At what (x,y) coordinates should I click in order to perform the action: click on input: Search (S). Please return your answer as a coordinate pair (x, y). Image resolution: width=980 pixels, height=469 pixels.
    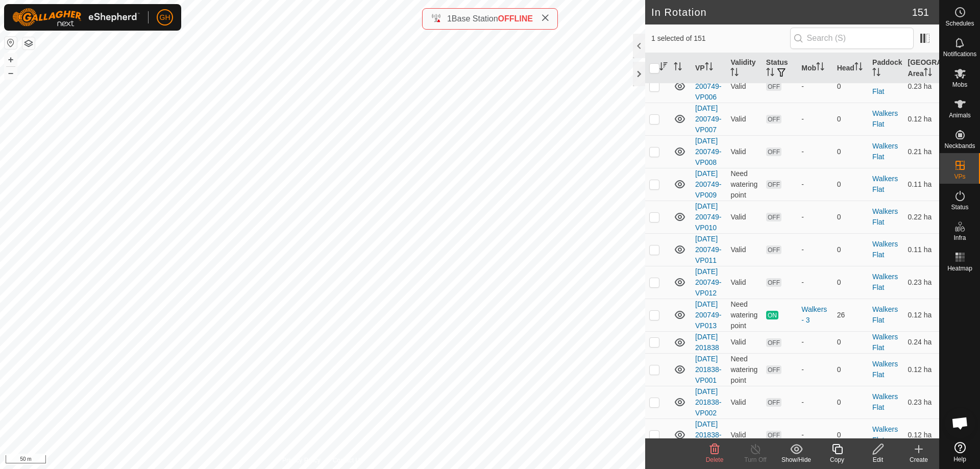
    Looking at the image, I should click on (851, 38).